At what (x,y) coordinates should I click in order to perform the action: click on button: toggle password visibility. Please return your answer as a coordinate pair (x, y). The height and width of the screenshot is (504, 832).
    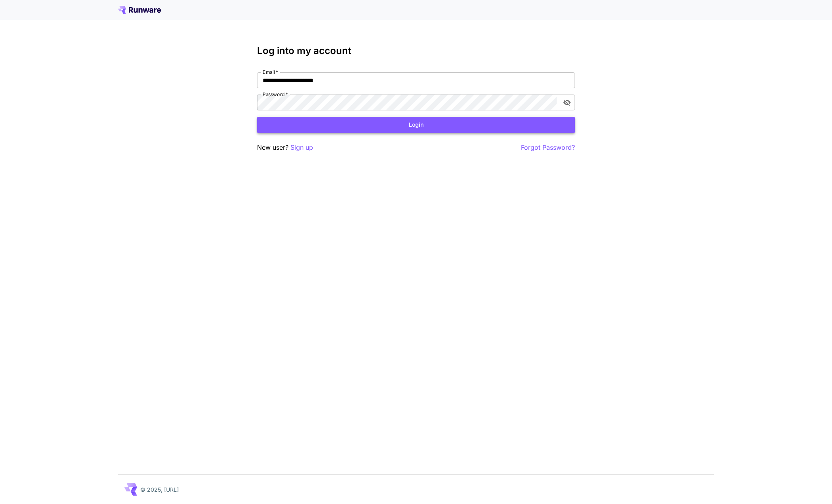
    Looking at the image, I should click on (567, 103).